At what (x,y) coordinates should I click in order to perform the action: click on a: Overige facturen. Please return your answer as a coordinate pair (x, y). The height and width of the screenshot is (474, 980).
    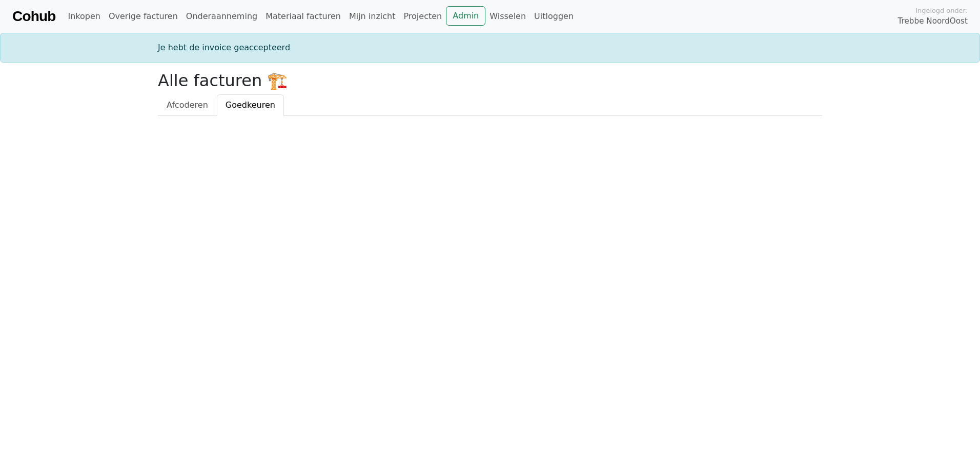
    Looking at the image, I should click on (143, 16).